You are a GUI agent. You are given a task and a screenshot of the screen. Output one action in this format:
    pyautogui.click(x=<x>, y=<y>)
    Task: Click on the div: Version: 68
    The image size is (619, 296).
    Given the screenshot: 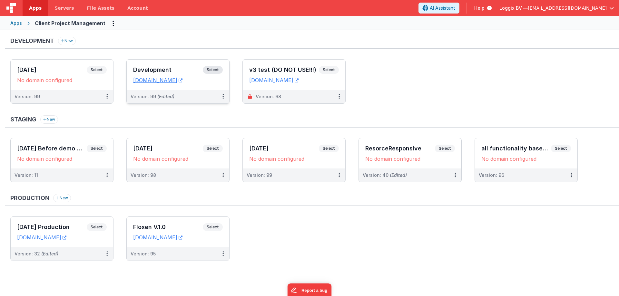 What is the action you would take?
    pyautogui.click(x=268, y=97)
    